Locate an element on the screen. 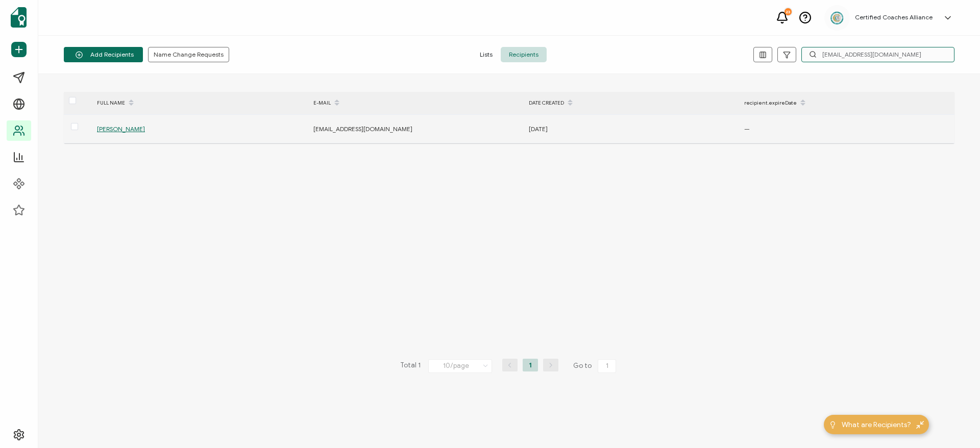 Image resolution: width=980 pixels, height=448 pixels. span: What are Recipients? is located at coordinates (877, 425).